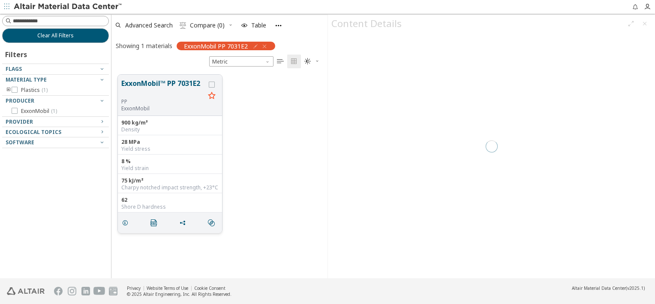 The image size is (655, 304). What do you see at coordinates (599, 288) in the screenshot?
I see `span: Altair Material Data Center` at bounding box center [599, 288].